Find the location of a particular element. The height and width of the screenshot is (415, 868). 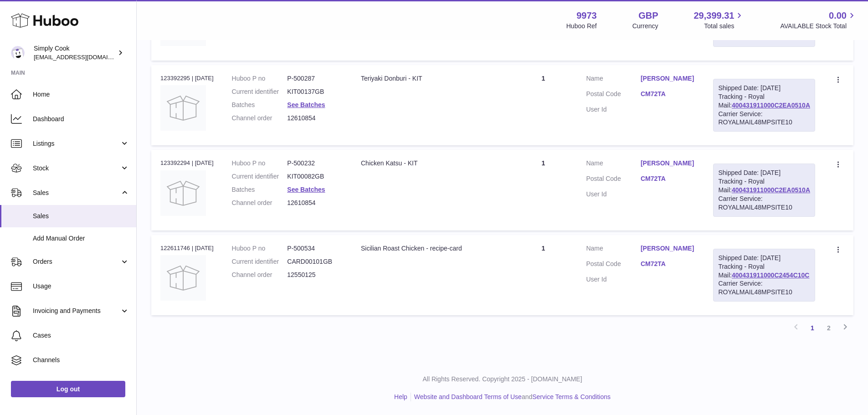

div: Huboo Ref is located at coordinates (581, 26).